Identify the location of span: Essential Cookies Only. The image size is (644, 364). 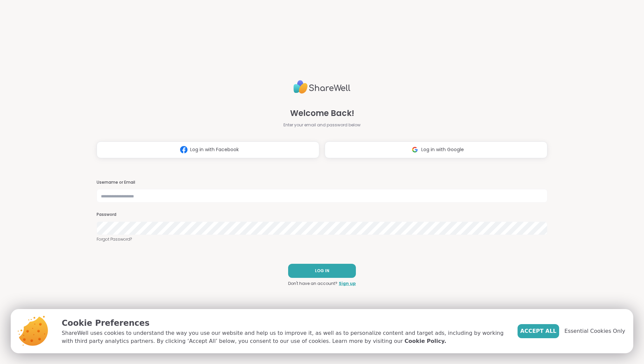
(594, 331).